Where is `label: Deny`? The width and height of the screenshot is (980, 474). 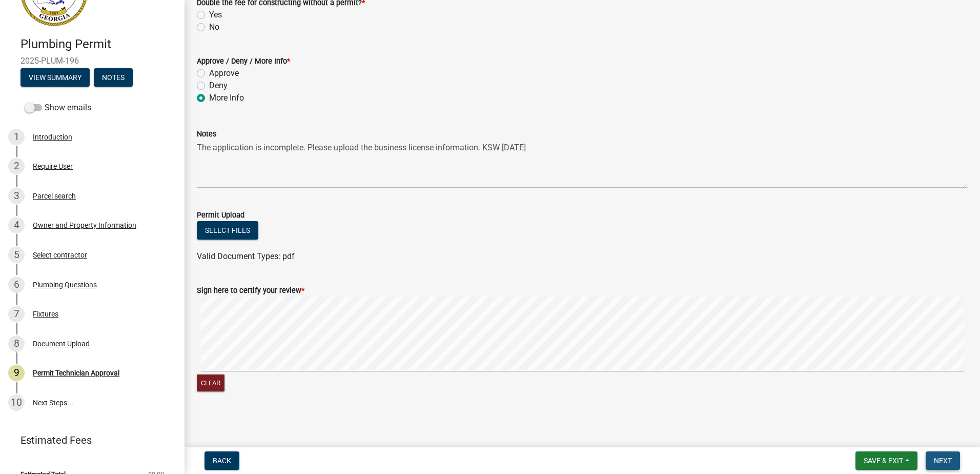
label: Deny is located at coordinates (218, 85).